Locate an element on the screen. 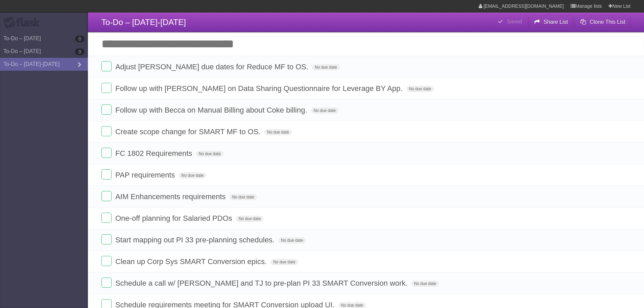 The image size is (644, 308). div: Flask is located at coordinates (24, 23).